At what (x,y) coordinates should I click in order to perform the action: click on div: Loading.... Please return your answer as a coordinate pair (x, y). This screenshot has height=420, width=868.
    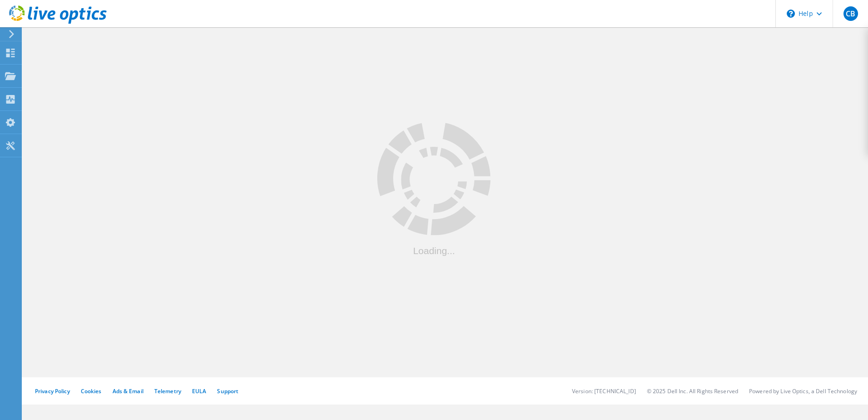
    Looking at the image, I should click on (434, 250).